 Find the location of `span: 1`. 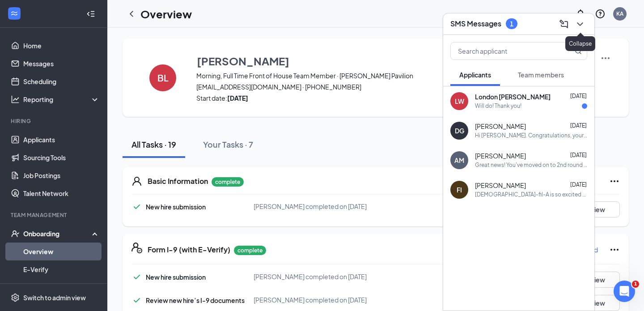

span: 1 is located at coordinates (636, 284).